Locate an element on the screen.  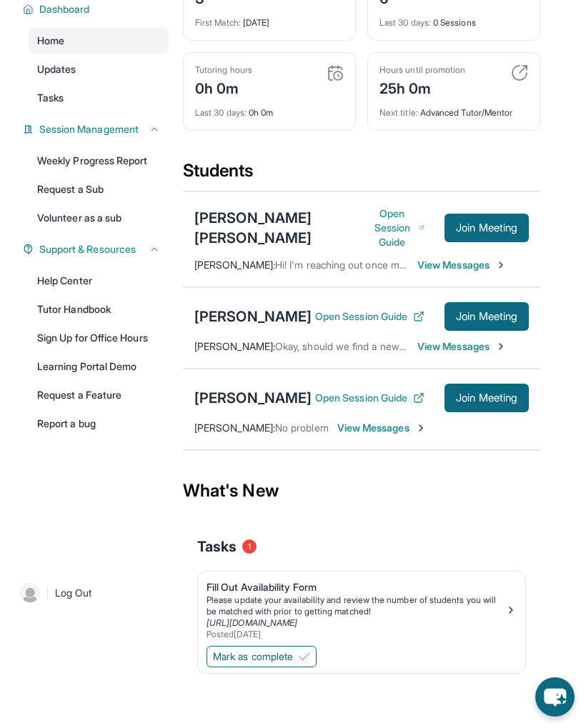
div: Hours until promotion is located at coordinates (422, 70).